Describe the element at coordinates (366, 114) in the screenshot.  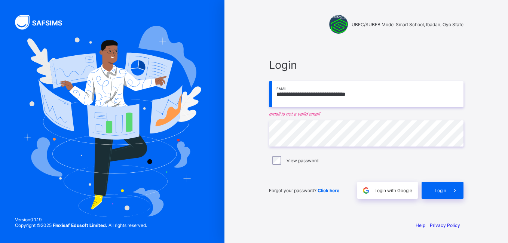
I see `em: email is not a valid email` at that location.